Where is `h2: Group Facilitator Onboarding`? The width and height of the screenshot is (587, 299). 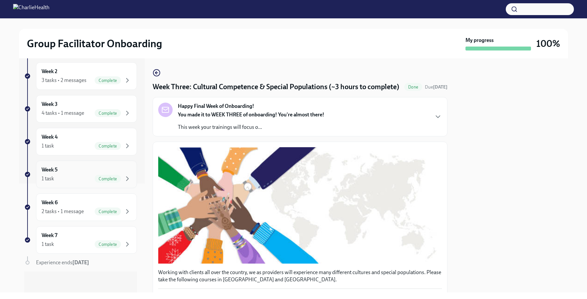 h2: Group Facilitator Onboarding is located at coordinates (94, 44).